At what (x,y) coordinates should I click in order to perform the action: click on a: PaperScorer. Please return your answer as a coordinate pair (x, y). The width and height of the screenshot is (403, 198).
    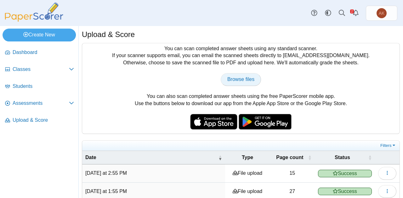
    Looking at the image, I should click on (34, 20).